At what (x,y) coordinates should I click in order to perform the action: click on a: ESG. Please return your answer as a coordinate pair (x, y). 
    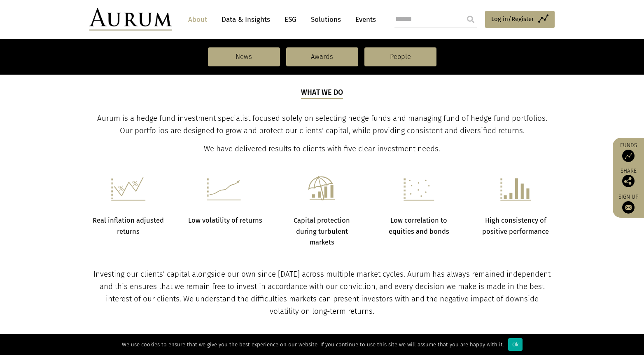
    Looking at the image, I should click on (290, 20).